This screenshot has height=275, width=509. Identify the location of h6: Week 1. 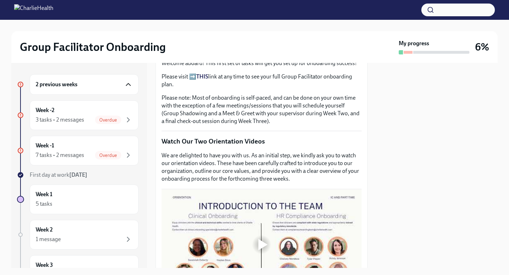
(44, 195).